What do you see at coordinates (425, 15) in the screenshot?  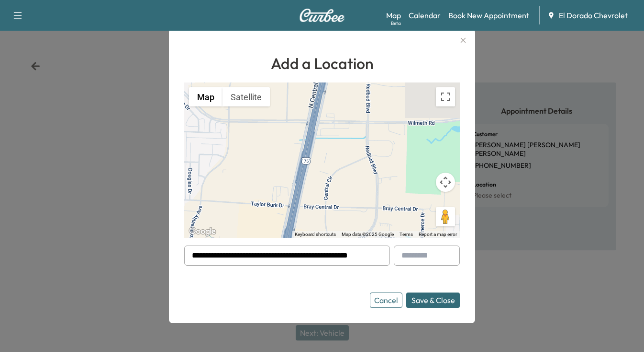 I see `a: Calendar` at bounding box center [425, 15].